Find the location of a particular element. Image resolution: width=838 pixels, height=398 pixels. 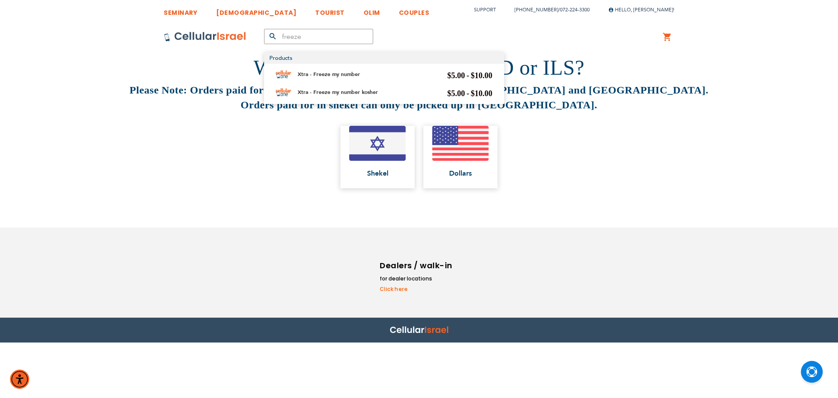

a: Xtra - Freeze my number kosher is located at coordinates (338, 92).